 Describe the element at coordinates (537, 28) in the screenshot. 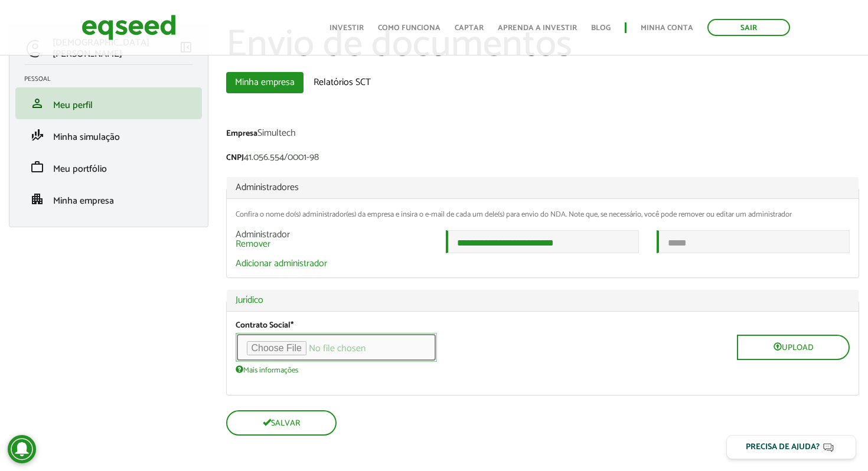

I see `a: Aprenda a investir` at that location.